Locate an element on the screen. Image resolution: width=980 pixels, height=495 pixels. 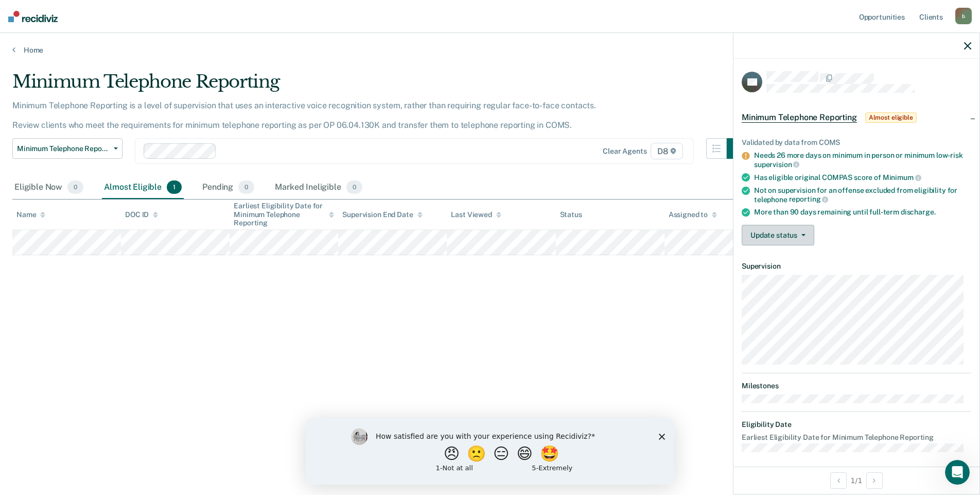
div: How satisfied are you with your experience using Recidiviz? is located at coordinates (189, 18).